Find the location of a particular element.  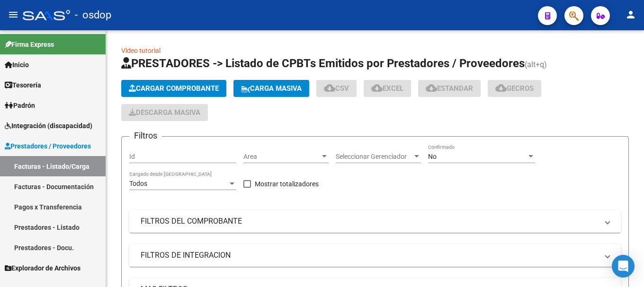

h3: Filtros is located at coordinates (145, 135).